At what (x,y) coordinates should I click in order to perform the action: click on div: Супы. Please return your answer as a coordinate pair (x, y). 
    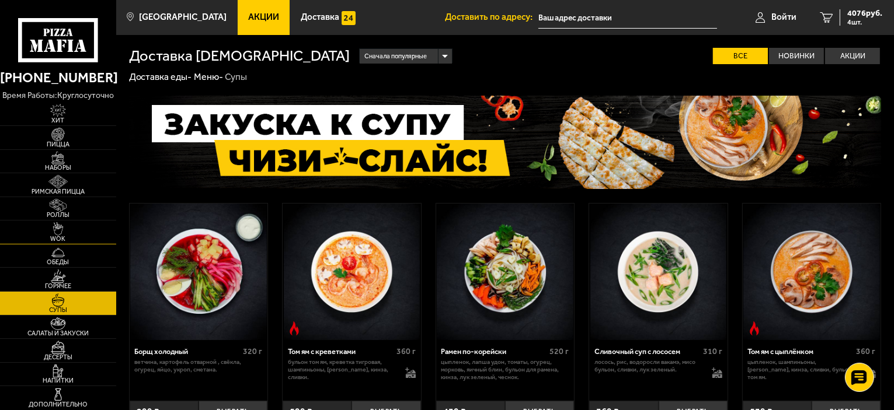
    Looking at the image, I should click on (236, 77).